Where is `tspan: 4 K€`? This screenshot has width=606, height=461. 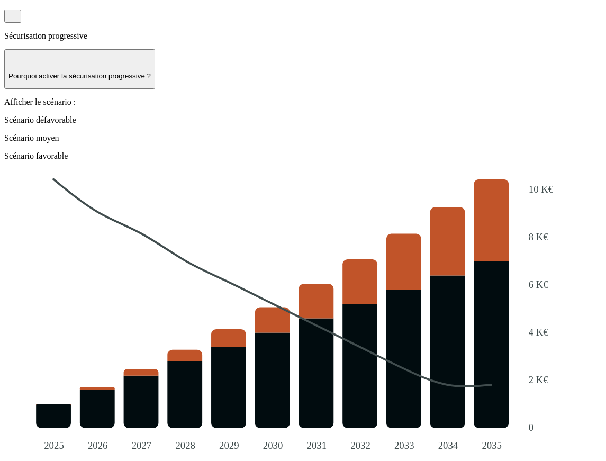
tspan: 4 K€ is located at coordinates (539, 332).